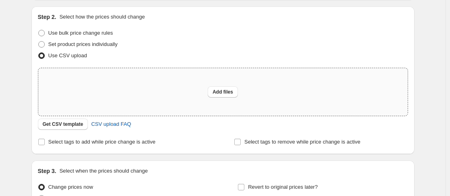 The image size is (450, 196). Describe the element at coordinates (102, 17) in the screenshot. I see `p: Select how the prices should change` at that location.